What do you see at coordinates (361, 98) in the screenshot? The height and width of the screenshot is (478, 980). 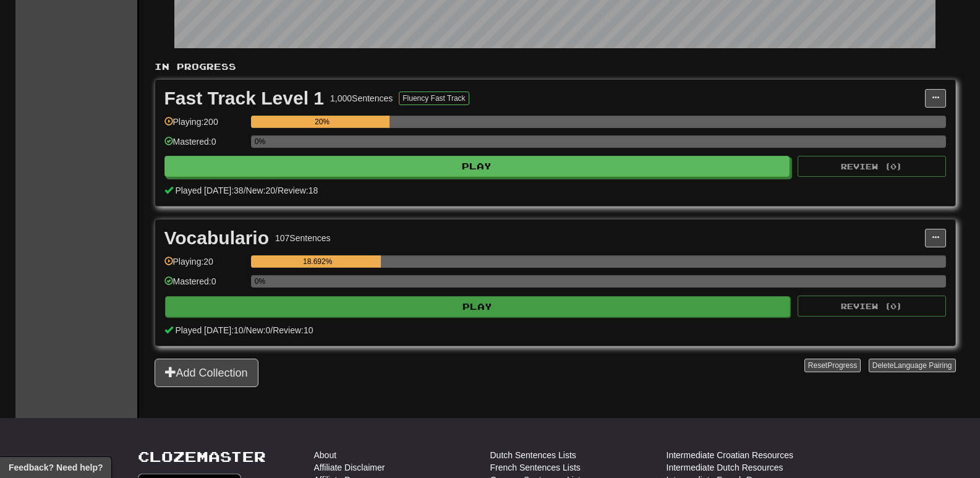 I see `div: 1,000 Sentences` at bounding box center [361, 98].